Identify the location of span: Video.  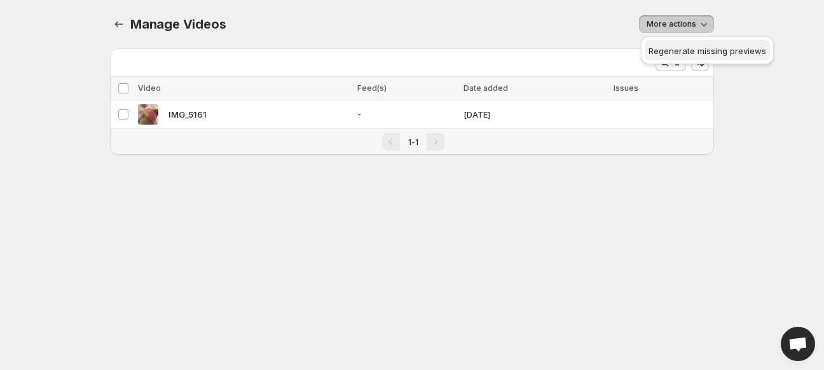
(149, 88).